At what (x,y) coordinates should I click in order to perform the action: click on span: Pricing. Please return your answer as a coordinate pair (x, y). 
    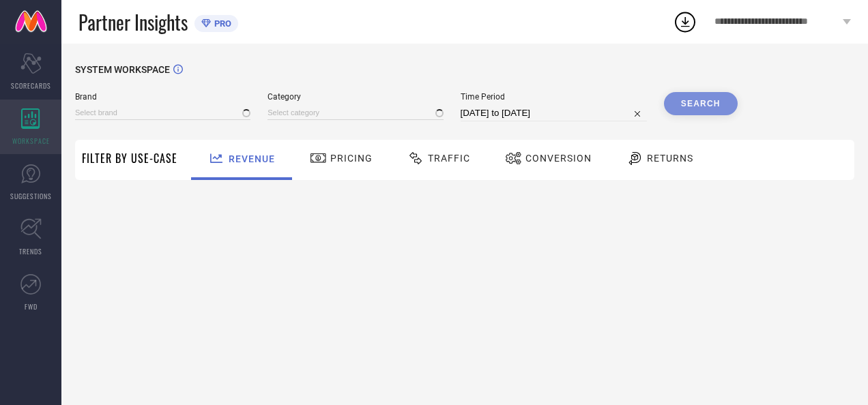
    Looking at the image, I should click on (352, 158).